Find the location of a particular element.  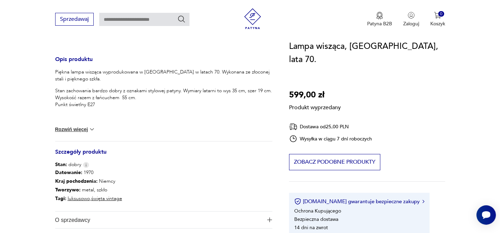

b: Datowanie : is located at coordinates (69, 172).